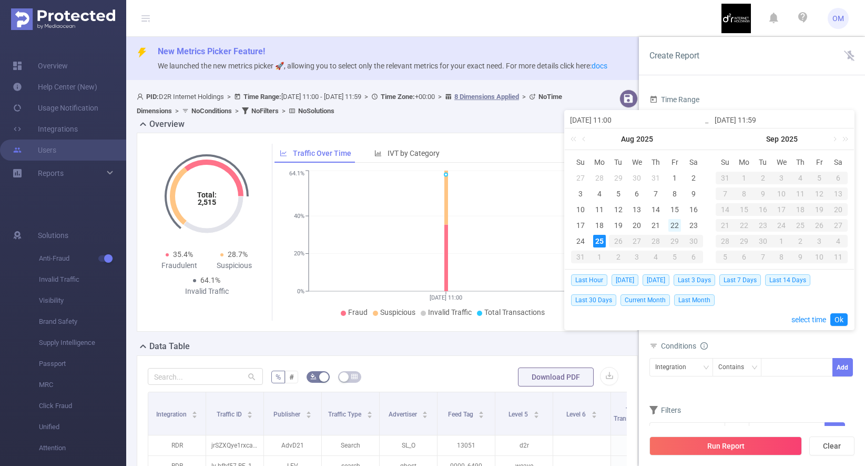 This screenshot has width=865, height=466. Describe the element at coordinates (675, 367) in the screenshot. I see `div: Integration` at that location.